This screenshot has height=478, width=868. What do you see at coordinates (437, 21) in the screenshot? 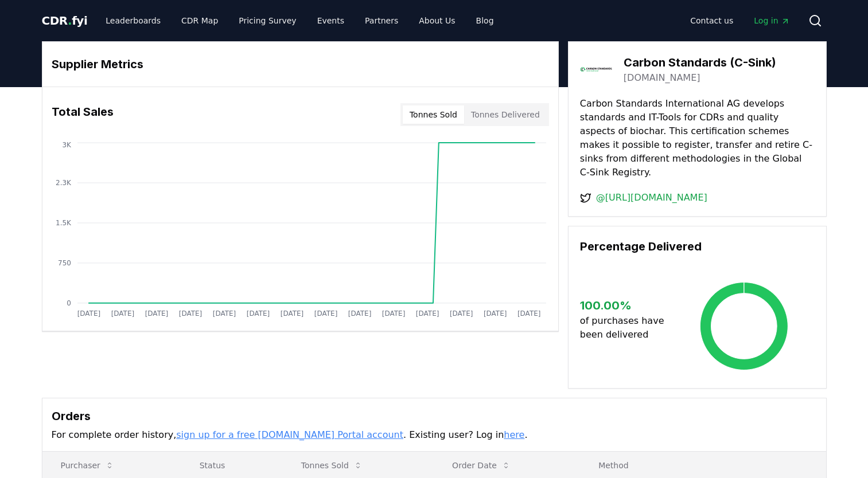
I see `a: About Us` at bounding box center [437, 21].